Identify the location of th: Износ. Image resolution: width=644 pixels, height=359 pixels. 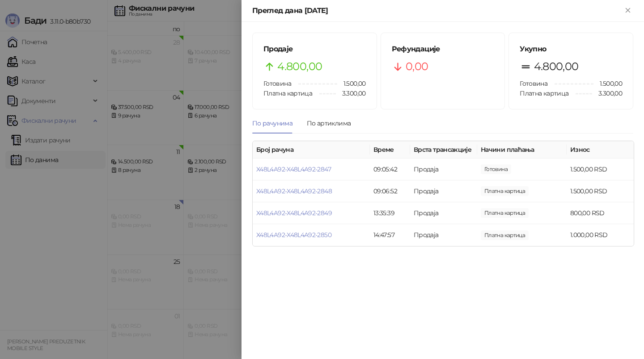
(600, 150).